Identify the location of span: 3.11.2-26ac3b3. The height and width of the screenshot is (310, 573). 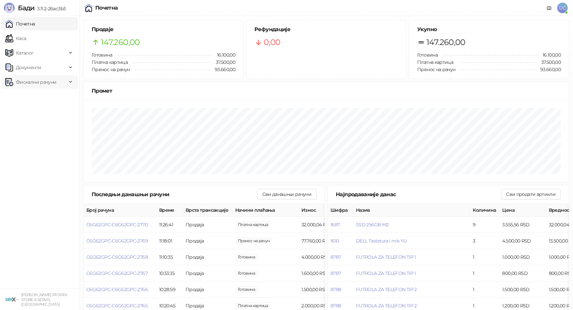
(50, 9).